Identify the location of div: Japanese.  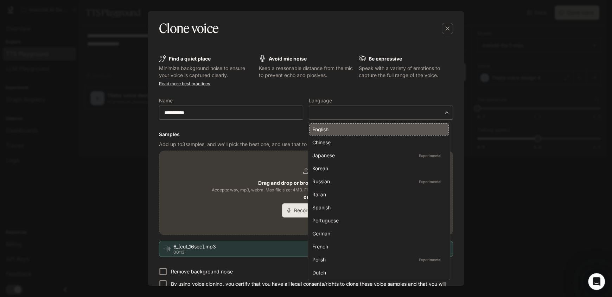
(378, 155).